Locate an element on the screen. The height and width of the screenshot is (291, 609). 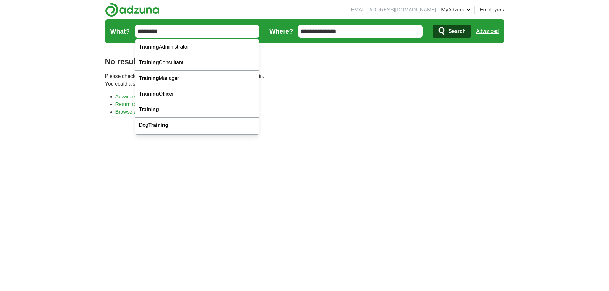
div: Dog is located at coordinates (197, 125).